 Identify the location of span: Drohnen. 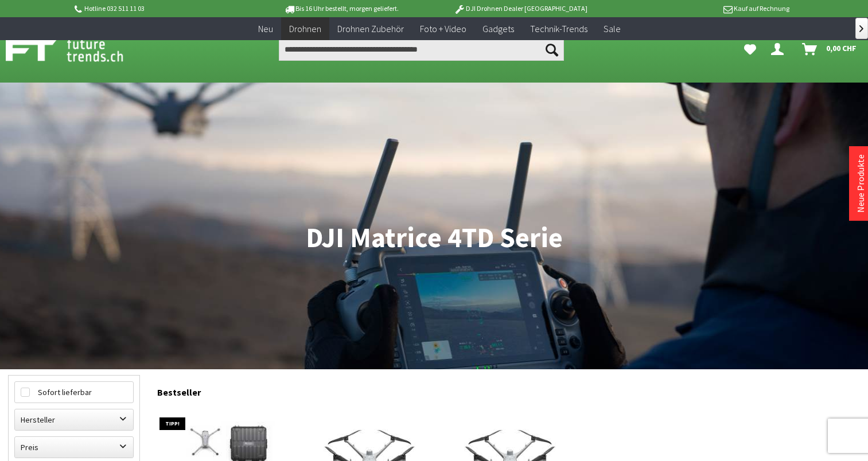
(305, 29).